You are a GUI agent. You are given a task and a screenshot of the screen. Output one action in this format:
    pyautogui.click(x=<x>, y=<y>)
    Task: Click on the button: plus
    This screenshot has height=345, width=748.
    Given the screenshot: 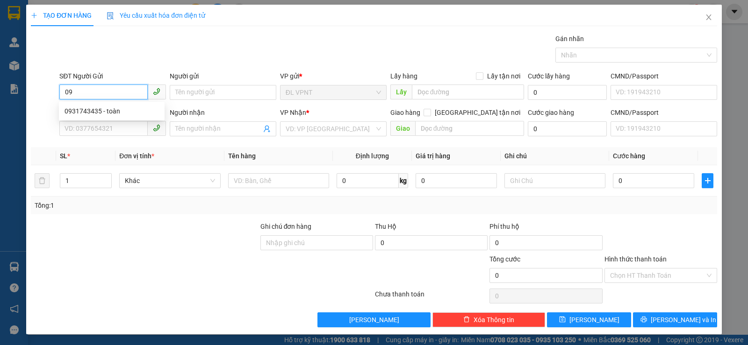 What is the action you would take?
    pyautogui.click(x=707, y=181)
    